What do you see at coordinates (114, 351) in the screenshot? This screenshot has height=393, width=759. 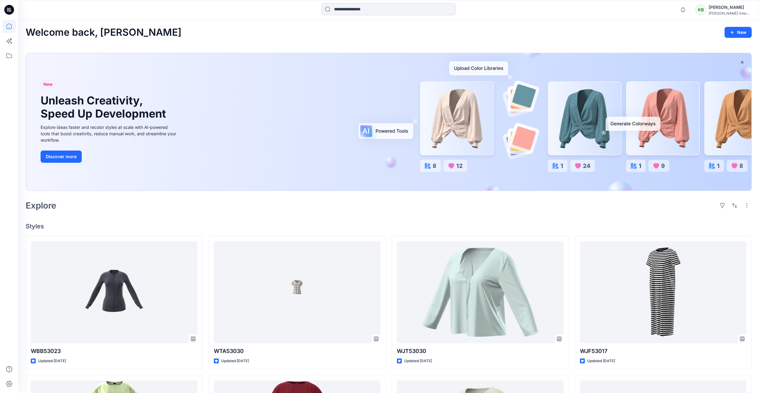 I see `p: WBB53023` at bounding box center [114, 351].